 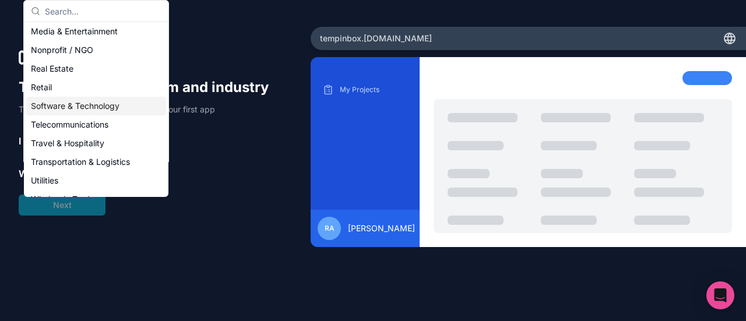 I want to click on div: Travel & Hospitality, so click(x=96, y=143).